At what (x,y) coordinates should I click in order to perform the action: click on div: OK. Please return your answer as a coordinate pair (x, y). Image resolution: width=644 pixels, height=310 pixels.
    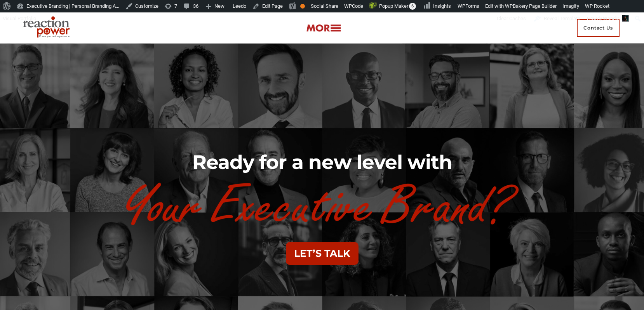
    Looking at the image, I should click on (303, 6).